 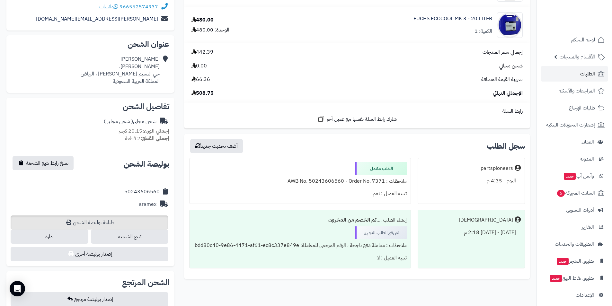 I want to click on span: ضريبة القيمة المضافة, so click(x=502, y=79).